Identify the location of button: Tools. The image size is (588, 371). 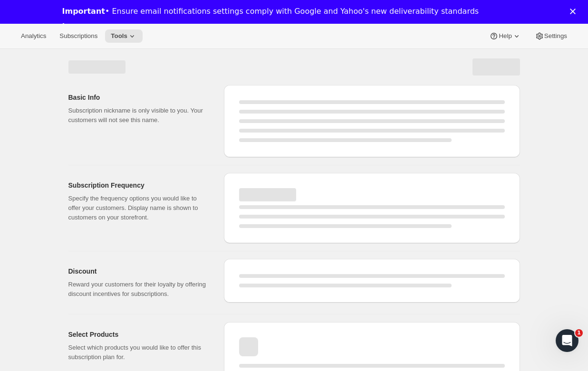
(124, 36).